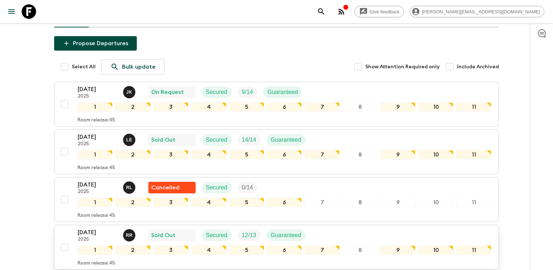  Describe the element at coordinates (130, 186) in the screenshot. I see `span: Rabata Legend Mpatamali` at that location.